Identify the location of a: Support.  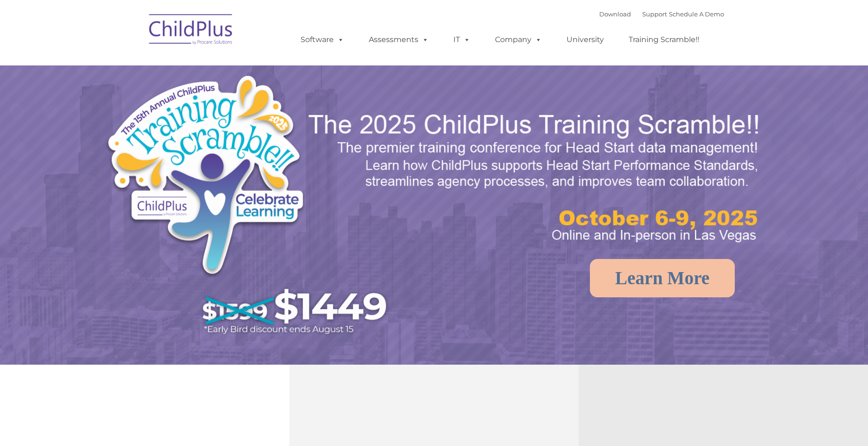
(655, 14).